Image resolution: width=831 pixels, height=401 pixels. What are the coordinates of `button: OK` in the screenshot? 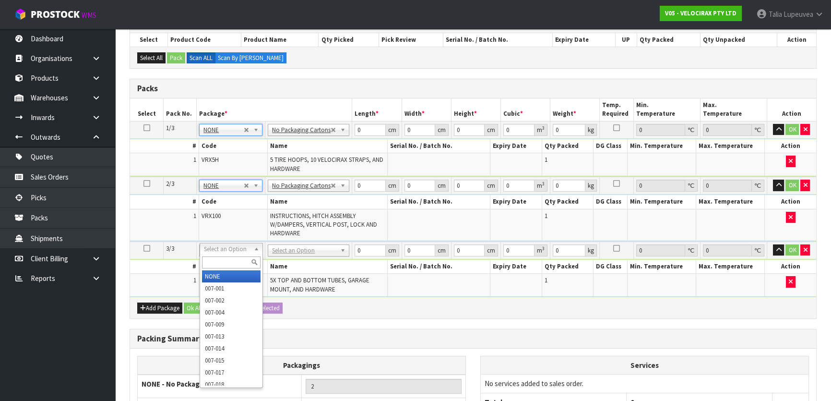 It's located at (792, 185).